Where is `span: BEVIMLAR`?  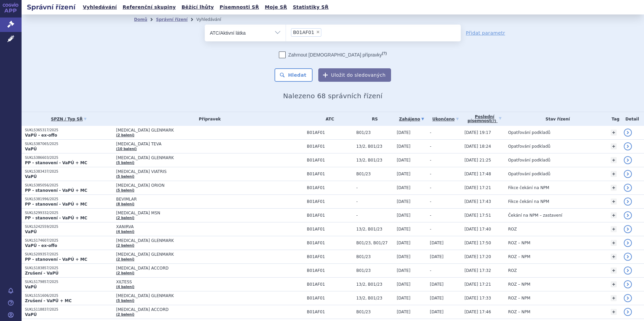
span: BEVIMLAR is located at coordinates (200, 199).